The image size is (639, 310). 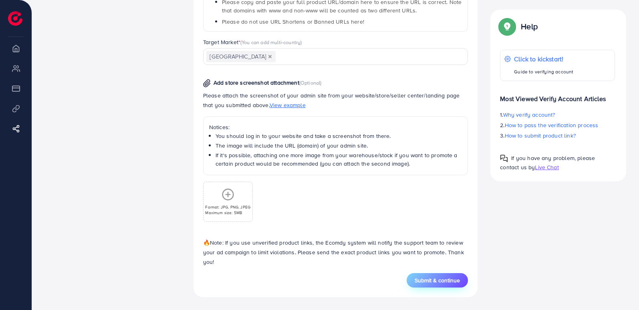 I want to click on div: Search for option, so click(x=336, y=56).